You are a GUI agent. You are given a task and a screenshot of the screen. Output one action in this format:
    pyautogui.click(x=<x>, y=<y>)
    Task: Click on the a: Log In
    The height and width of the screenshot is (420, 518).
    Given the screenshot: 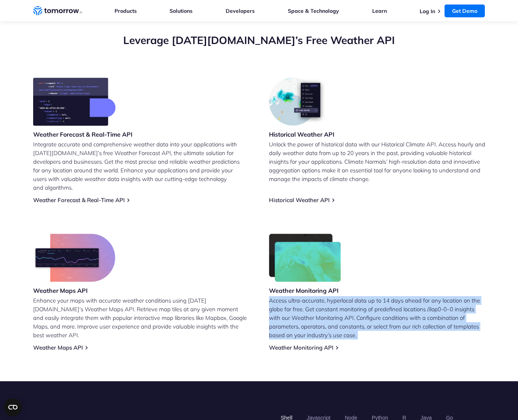 What is the action you would take?
    pyautogui.click(x=427, y=11)
    